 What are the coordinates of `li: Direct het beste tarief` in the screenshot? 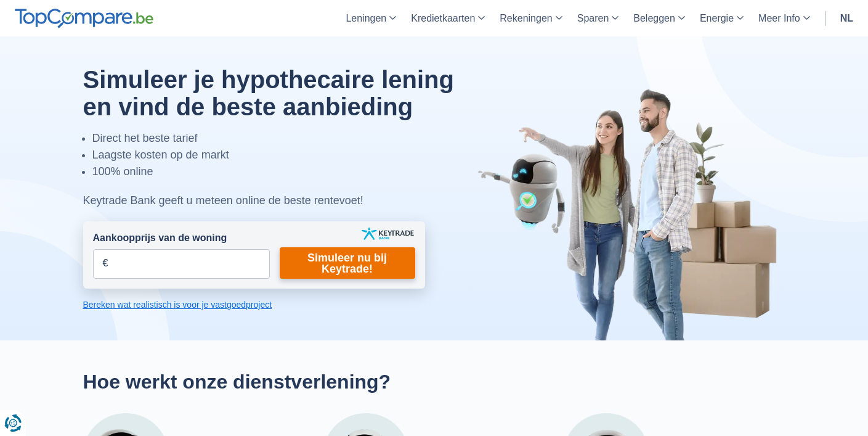 It's located at (289, 138).